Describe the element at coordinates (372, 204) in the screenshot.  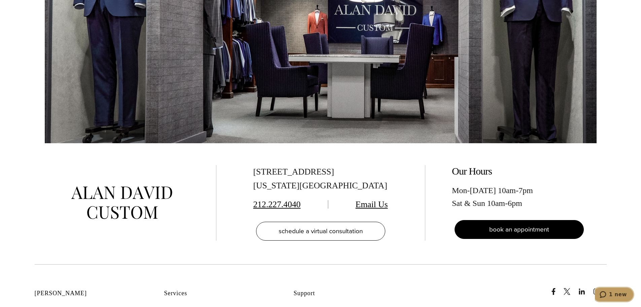
I see `a: Email Us` at that location.